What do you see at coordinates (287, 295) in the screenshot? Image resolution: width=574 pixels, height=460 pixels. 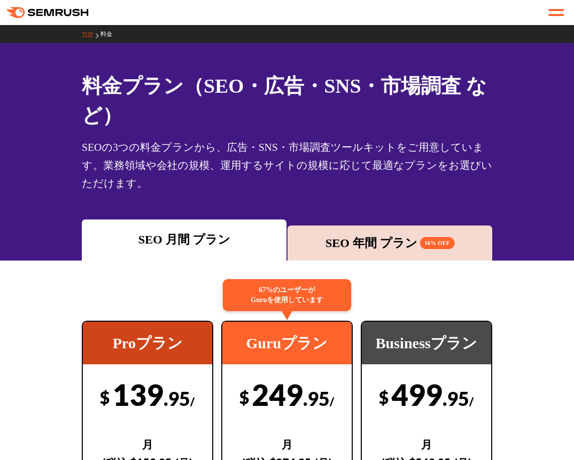 I see `div: 67%のユーザーが Guruを使用しています` at bounding box center [287, 295].